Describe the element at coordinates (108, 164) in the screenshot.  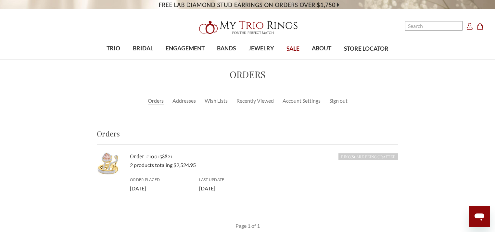
I see `img: Photo of Amber 3 1/5 ct tw. Heart Solitaire Trio Set 10K Yellow Gold [BT260Y-C000]` at that location.